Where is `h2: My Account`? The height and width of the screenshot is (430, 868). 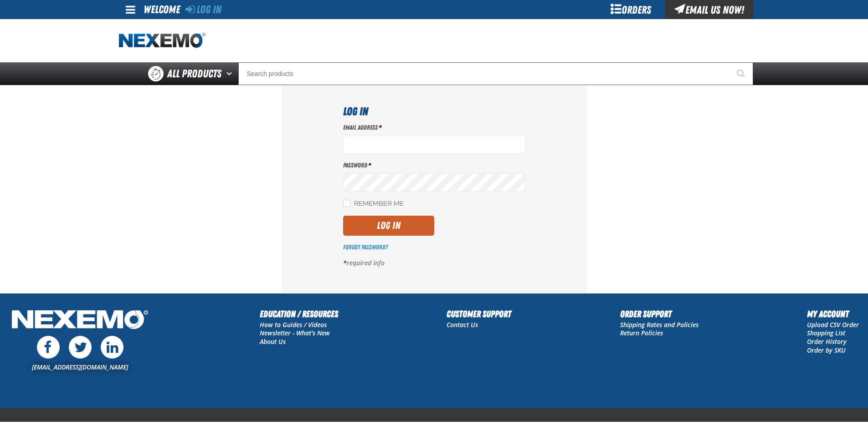 h2: My Account is located at coordinates (833, 314).